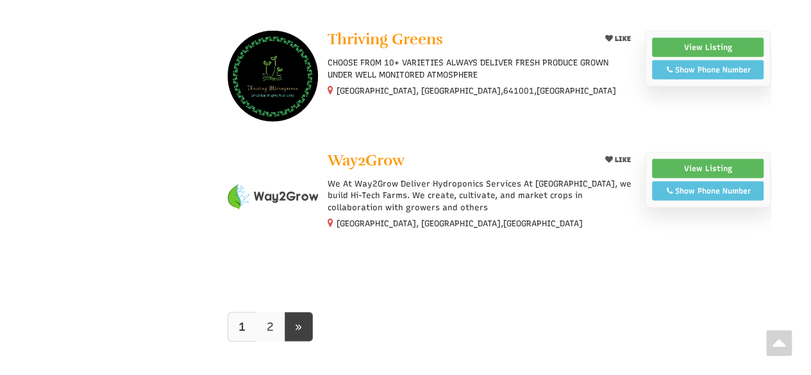 The image size is (811, 375). What do you see at coordinates (270, 327) in the screenshot?
I see `a: 2` at bounding box center [270, 327].